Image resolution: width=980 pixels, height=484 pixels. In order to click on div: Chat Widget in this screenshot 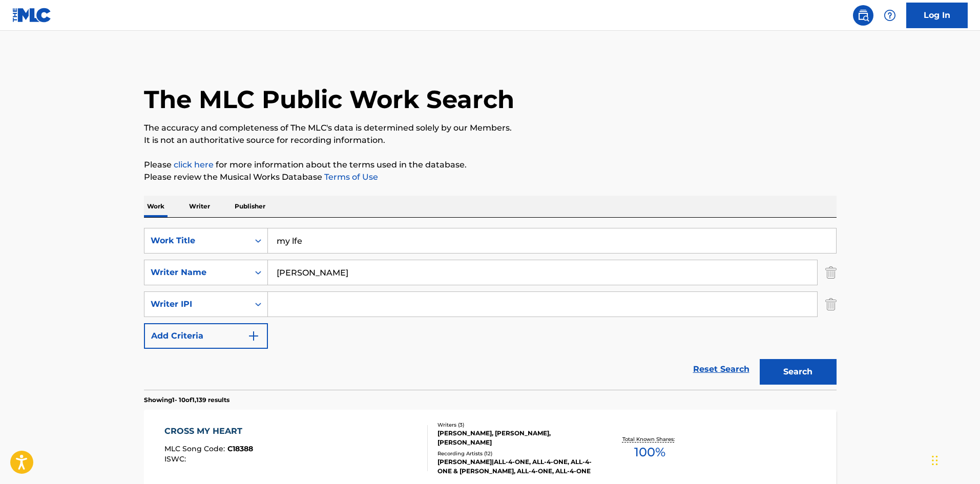, I will do `click(955, 459)`.